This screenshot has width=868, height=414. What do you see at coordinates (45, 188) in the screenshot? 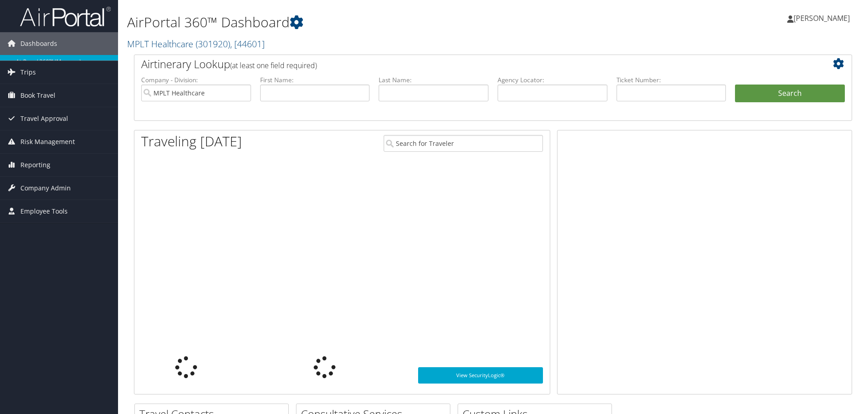
I see `span: Company Admin` at bounding box center [45, 188].